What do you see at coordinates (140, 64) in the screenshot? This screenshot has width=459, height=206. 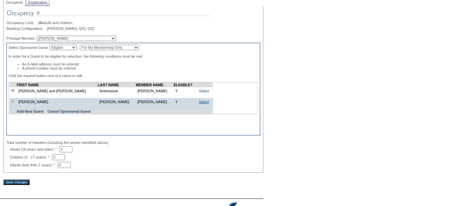 I see `li: An E-Mail address must be entered` at bounding box center [140, 64].